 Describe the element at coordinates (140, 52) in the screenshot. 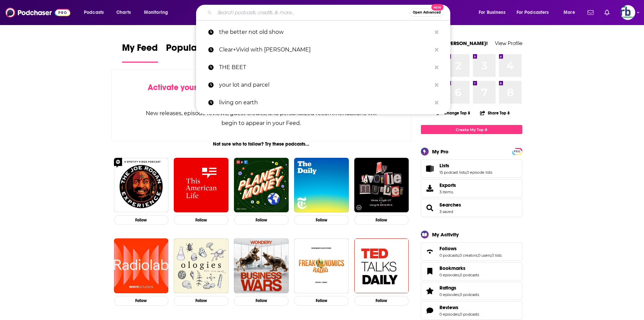

I see `a: My Feed` at that location.